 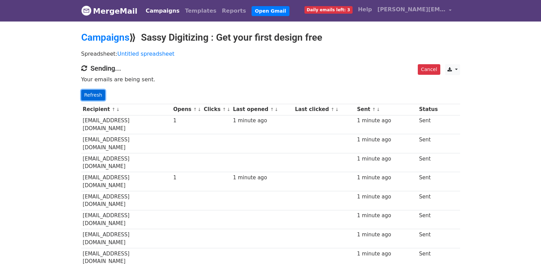 I want to click on a: Daily emails left: 3, so click(x=329, y=10).